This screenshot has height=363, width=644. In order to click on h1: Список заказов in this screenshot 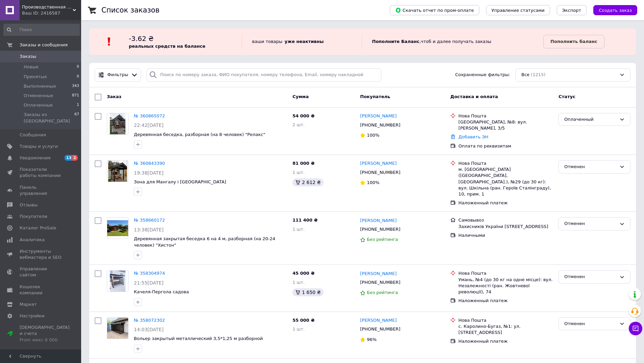, I will do `click(130, 10)`.